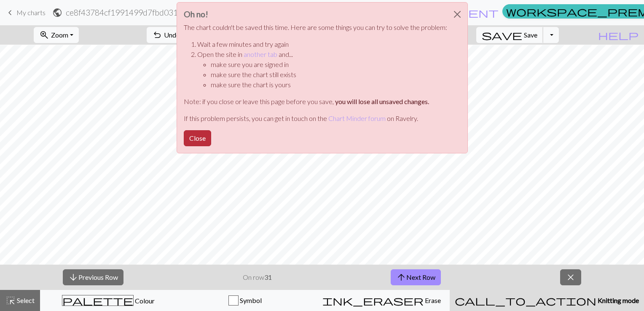  Describe the element at coordinates (617, 300) in the screenshot. I see `span: Knitting mode` at that location.